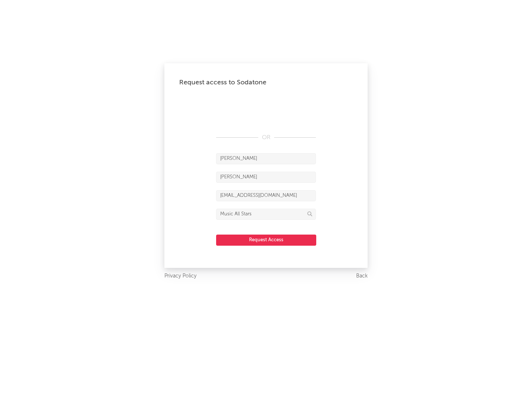 Image resolution: width=532 pixels, height=407 pixels. Describe the element at coordinates (180, 276) in the screenshot. I see `a: Privacy Policy` at that location.